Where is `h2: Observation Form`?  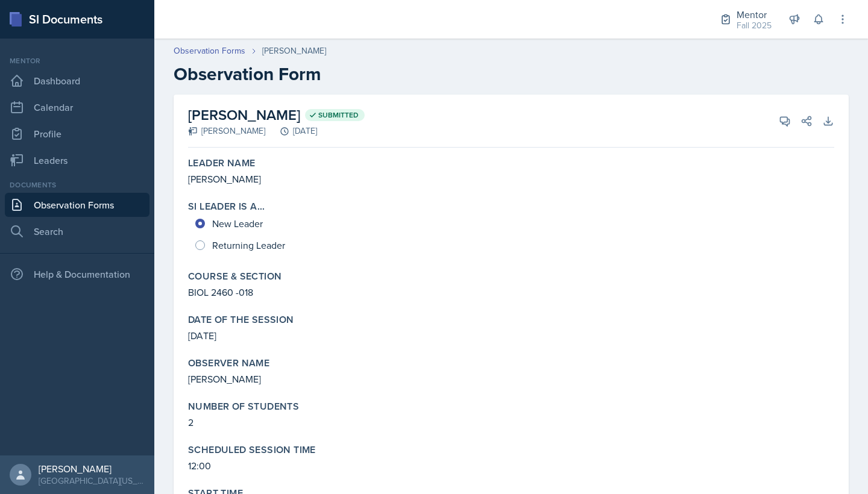 h2: Observation Form is located at coordinates (511, 74).